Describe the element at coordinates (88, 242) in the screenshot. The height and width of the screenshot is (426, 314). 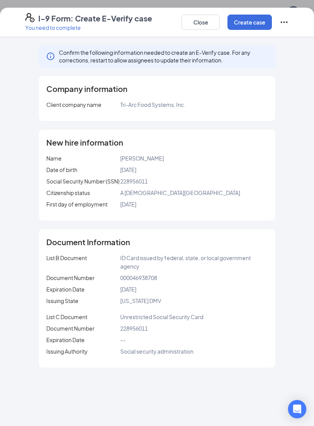
I see `span: Document Information` at that location.